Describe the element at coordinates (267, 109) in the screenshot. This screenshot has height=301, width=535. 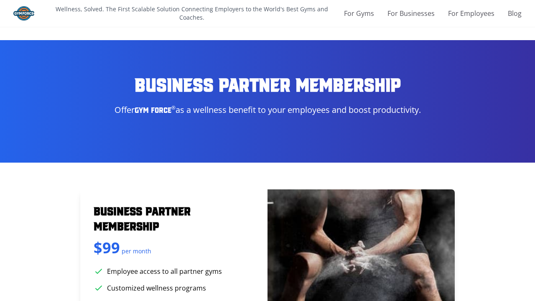
I see `p: Offer as a wellness benefit to your employees and boost productivity.` at that location.